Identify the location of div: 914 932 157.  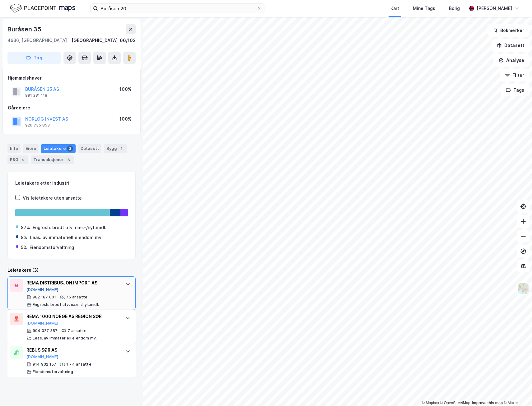
(44, 365).